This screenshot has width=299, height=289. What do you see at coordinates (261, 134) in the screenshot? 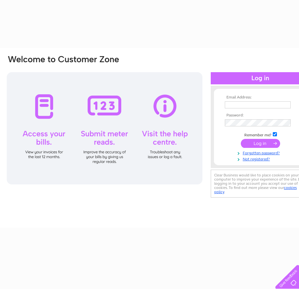
I see `td: Remember me?` at bounding box center [261, 134].